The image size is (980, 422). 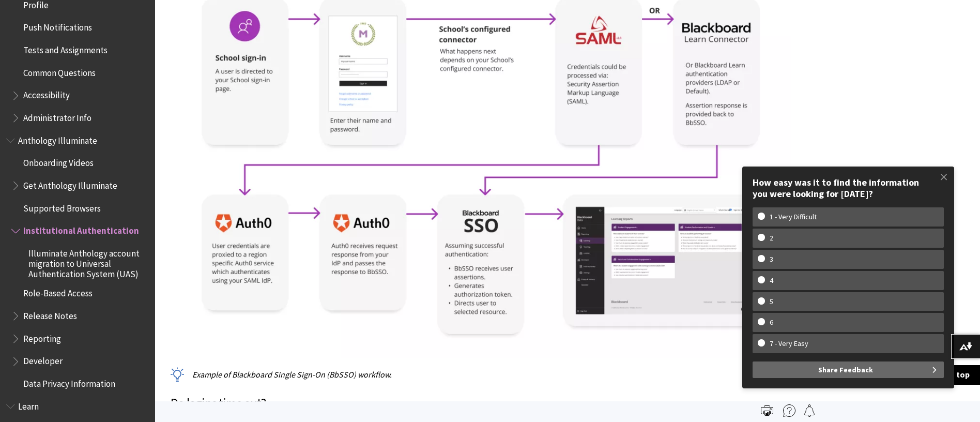 What do you see at coordinates (771, 302) in the screenshot?
I see `w-span: 5` at bounding box center [771, 302].